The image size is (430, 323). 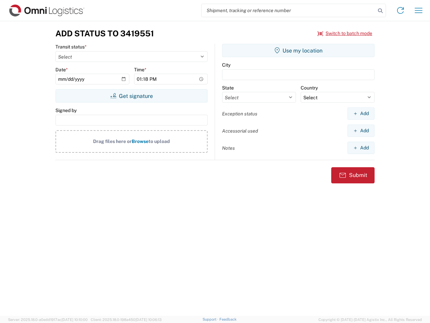 What do you see at coordinates (48, 320) in the screenshot?
I see `span: Server: 2025.18.0-a0edd1917ac` at bounding box center [48, 320].